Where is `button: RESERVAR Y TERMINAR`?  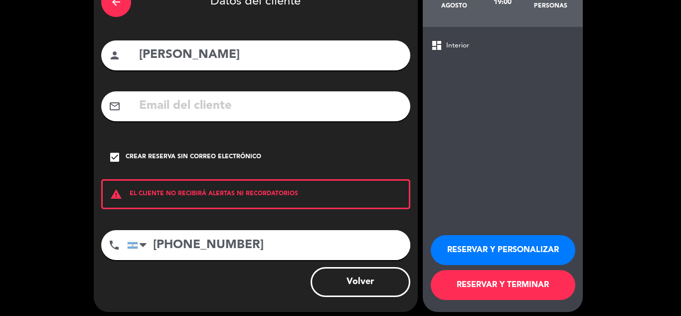
button: RESERVAR Y TERMINAR is located at coordinates (503, 285).